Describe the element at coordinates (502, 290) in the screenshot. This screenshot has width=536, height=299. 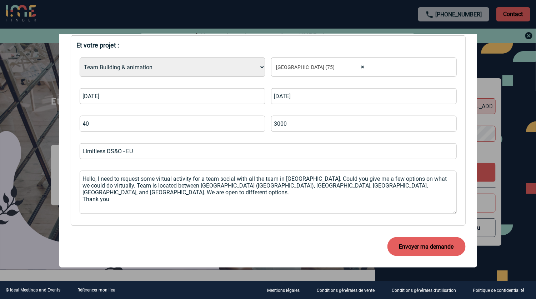
I see `a: Politique de confidentialité` at that location.